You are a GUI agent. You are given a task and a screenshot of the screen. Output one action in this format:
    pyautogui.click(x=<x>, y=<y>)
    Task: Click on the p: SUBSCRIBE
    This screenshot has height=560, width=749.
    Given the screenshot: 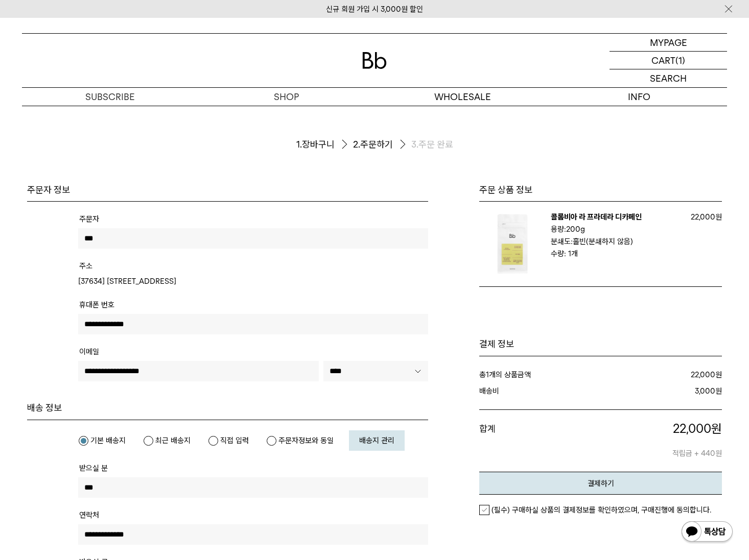 What is the action you would take?
    pyautogui.click(x=109, y=96)
    